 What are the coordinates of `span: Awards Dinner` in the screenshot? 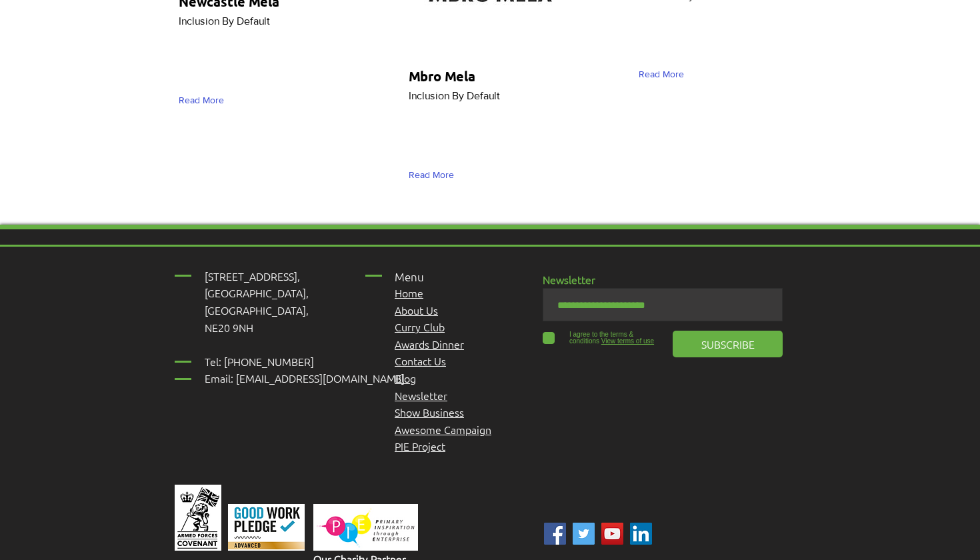 It's located at (430, 344).